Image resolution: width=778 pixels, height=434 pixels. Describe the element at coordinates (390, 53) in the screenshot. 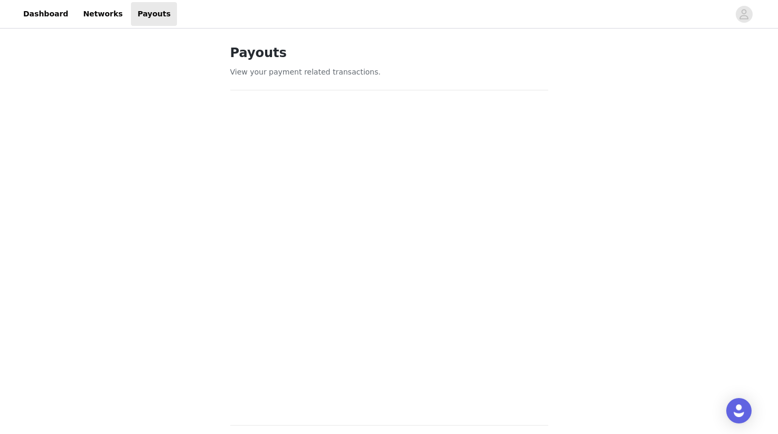

I see `h1: Payouts` at that location.